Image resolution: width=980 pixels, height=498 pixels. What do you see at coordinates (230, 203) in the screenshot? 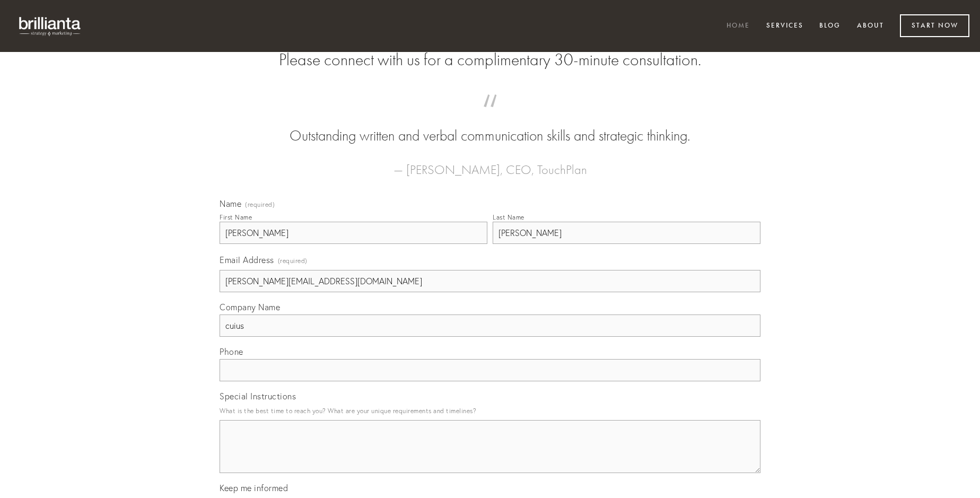
I see `span: Name` at bounding box center [230, 203].